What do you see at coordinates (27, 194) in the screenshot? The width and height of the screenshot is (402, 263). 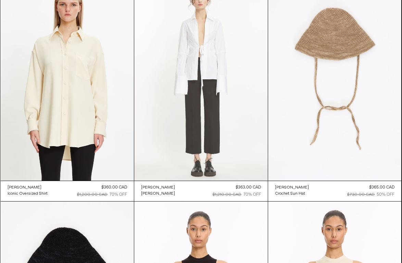 I see `div: Iconic Oversized Shirt` at bounding box center [27, 194].